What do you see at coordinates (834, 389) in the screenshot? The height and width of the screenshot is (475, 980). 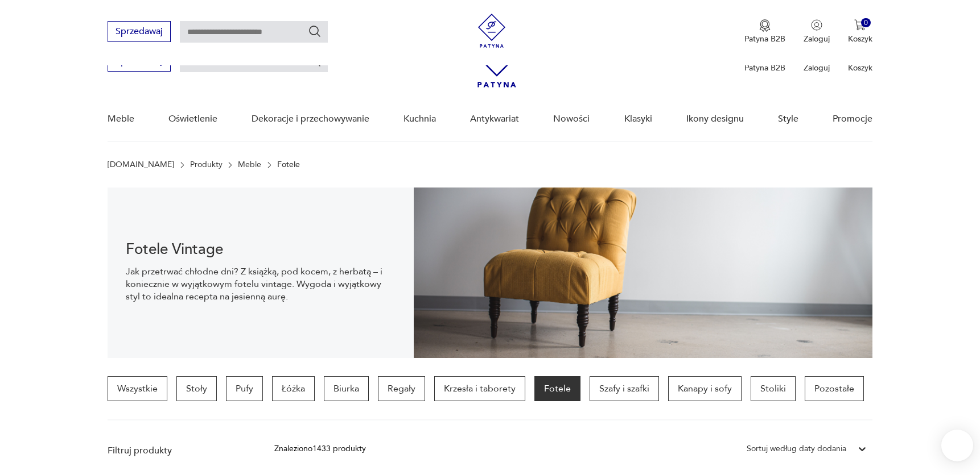 I see `p: Pozostałe` at bounding box center [834, 389].